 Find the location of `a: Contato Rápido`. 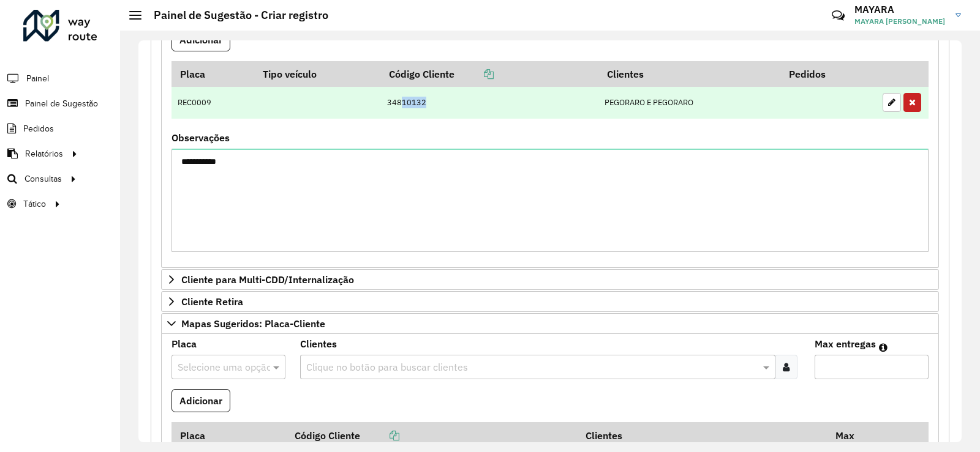

a: Contato Rápido is located at coordinates (838, 15).